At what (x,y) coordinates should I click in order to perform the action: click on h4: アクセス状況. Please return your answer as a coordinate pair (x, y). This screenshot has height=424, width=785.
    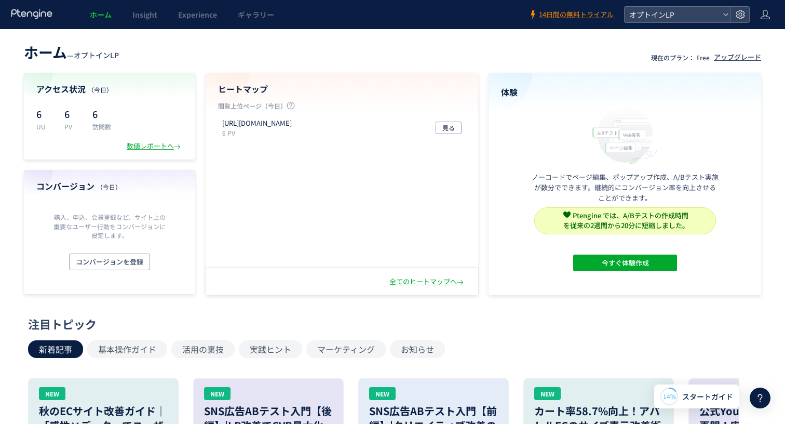
    Looking at the image, I should click on (110, 89).